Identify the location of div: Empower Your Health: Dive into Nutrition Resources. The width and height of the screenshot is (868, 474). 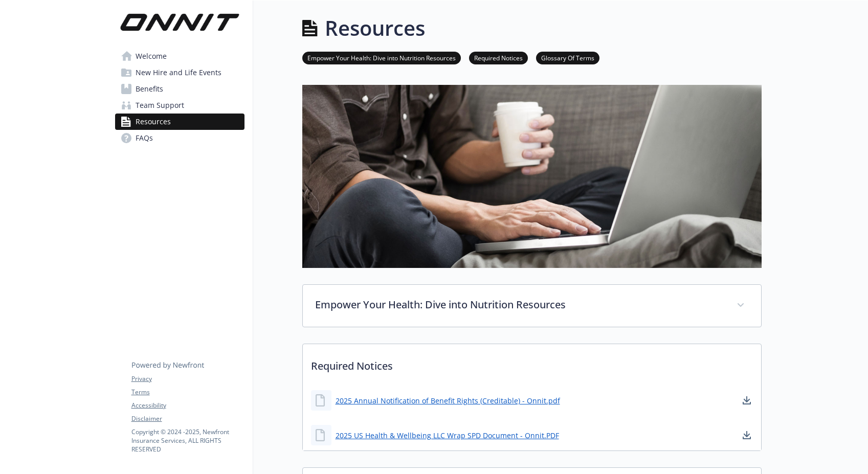
(532, 306).